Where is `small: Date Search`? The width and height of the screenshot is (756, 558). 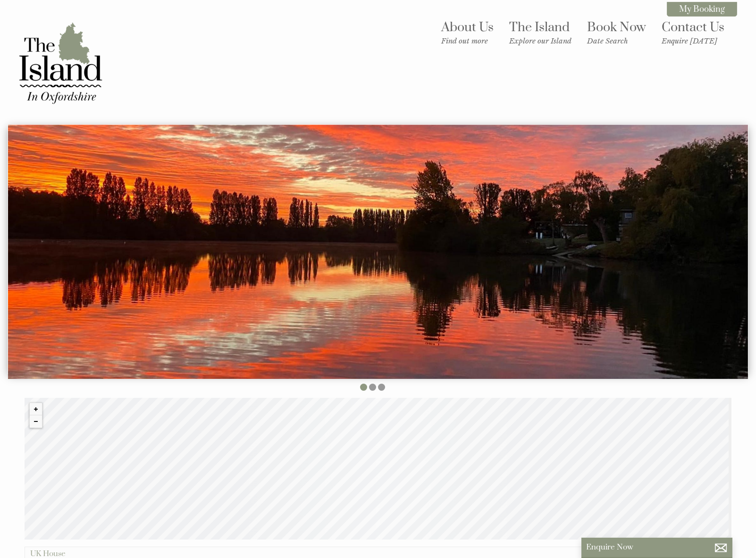 small: Date Search is located at coordinates (616, 41).